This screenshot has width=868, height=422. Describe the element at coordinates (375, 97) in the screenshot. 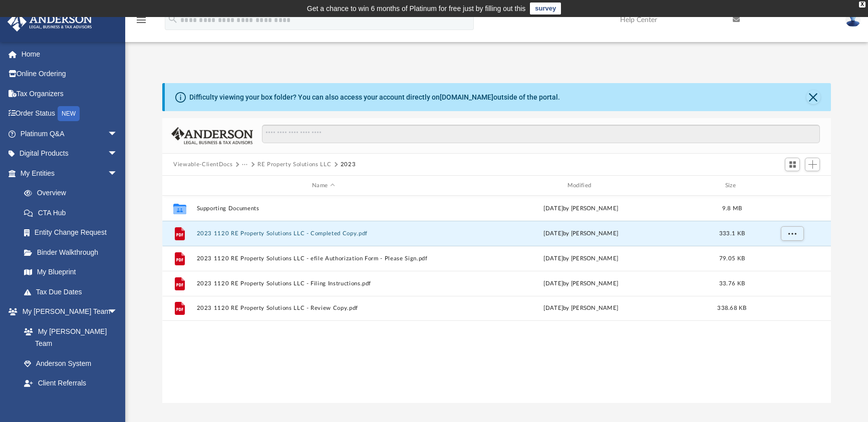

I see `div: Difficulty viewing your box folder? You can also access your account directly on outside of the p...` at that location.